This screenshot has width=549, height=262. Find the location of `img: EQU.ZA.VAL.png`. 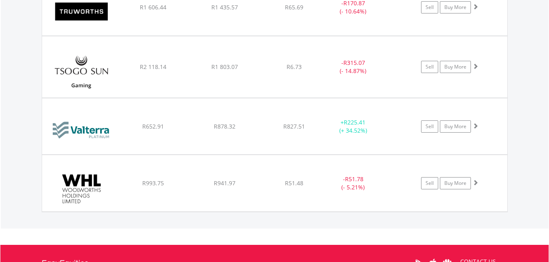

img: EQU.ZA.VAL.png is located at coordinates (81, 130).